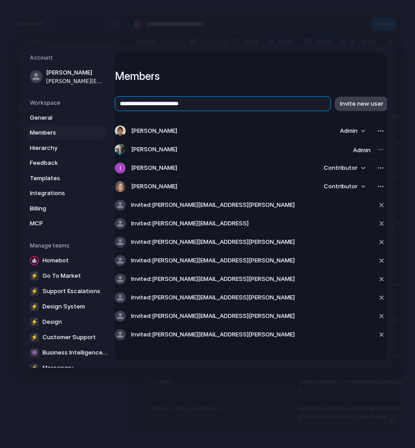 This screenshot has width=415, height=448. Describe the element at coordinates (59, 117) in the screenshot. I see `span: General` at that location.